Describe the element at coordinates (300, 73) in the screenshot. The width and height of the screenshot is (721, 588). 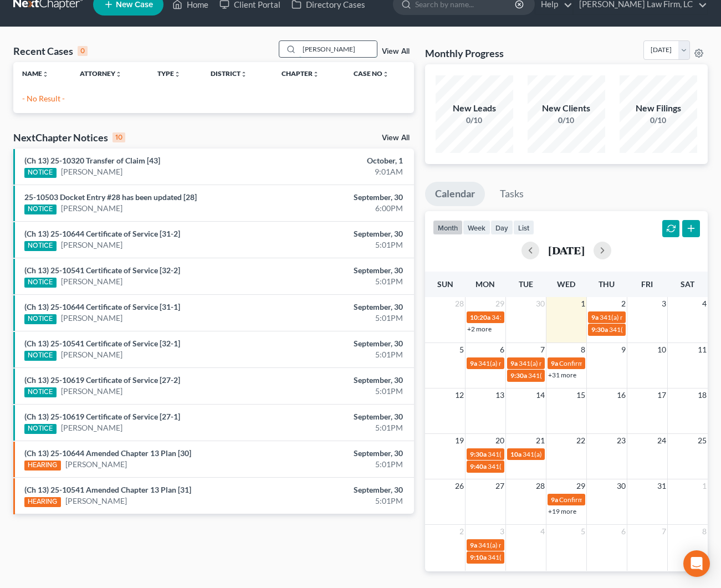
I see `a: Chapterunfold_more` at that location.